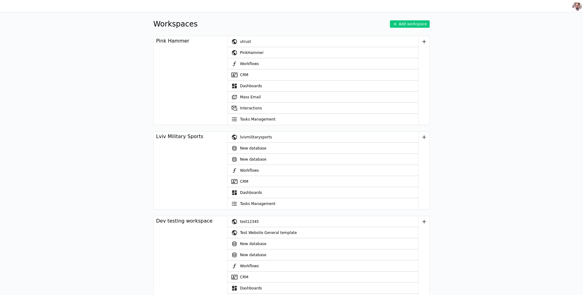 The image size is (583, 295). What do you see at coordinates (173, 41) in the screenshot?
I see `div: Pink Hammer` at bounding box center [173, 41].